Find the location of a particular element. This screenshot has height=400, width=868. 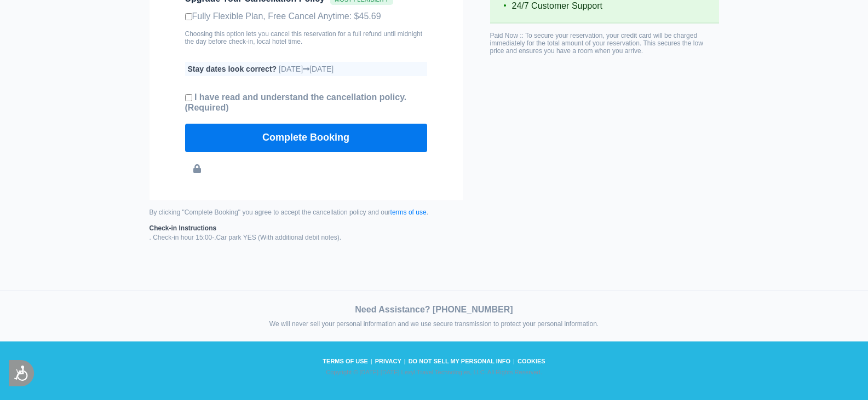

a: Cookies is located at coordinates (531, 361).